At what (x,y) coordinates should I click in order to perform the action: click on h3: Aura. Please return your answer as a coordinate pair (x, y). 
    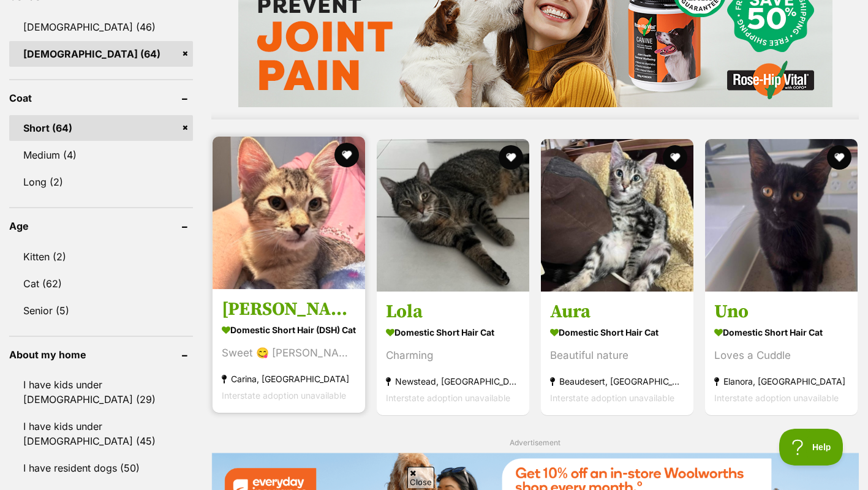
    Looking at the image, I should click on (616, 312).